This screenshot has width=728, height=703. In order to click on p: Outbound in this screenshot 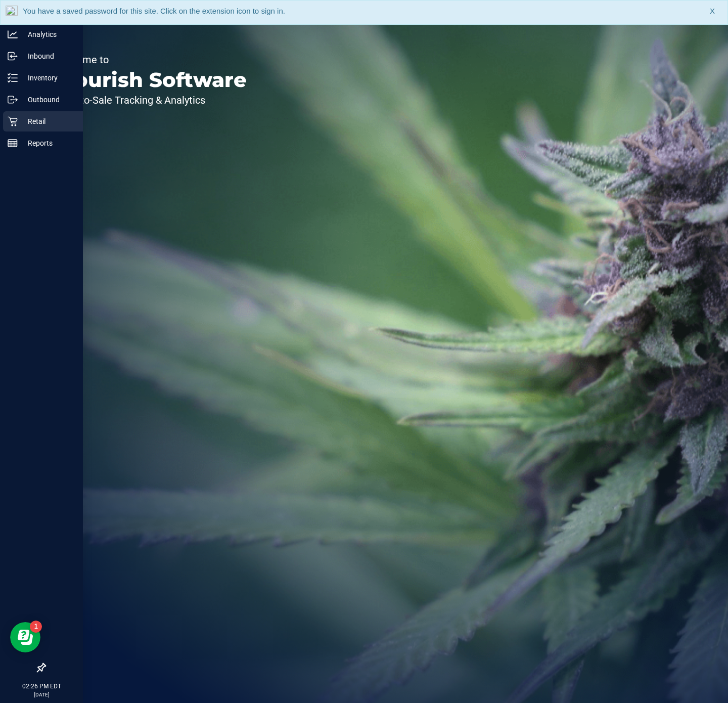, I will do `click(48, 99)`.